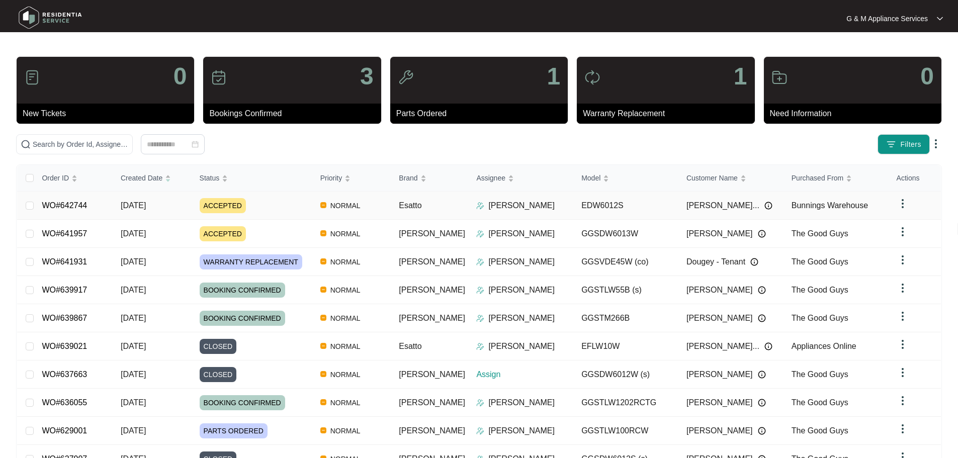 The height and width of the screenshot is (458, 958). What do you see at coordinates (64, 346) in the screenshot?
I see `a: WO#639021` at bounding box center [64, 346].